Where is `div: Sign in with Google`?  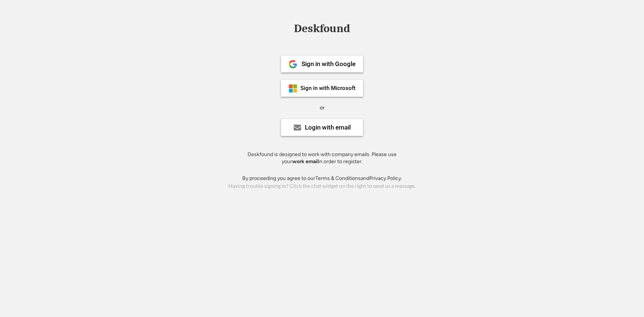 div: Sign in with Google is located at coordinates (328, 64).